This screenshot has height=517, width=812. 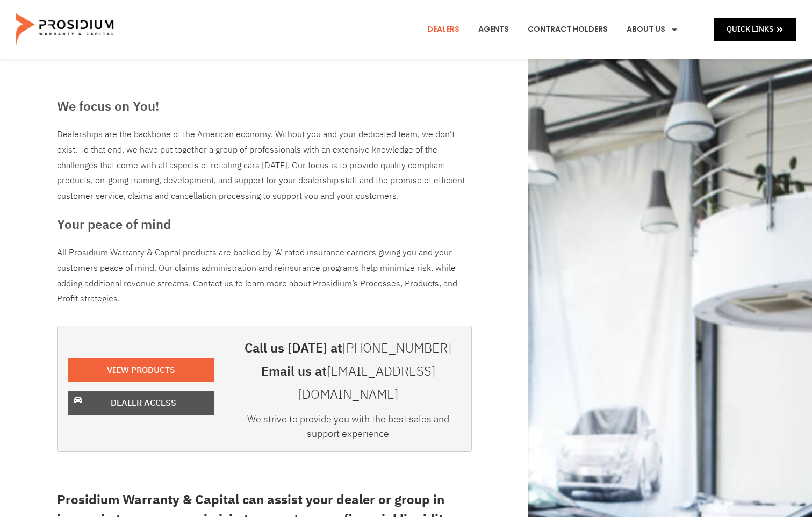 I want to click on a: View Products, so click(x=141, y=370).